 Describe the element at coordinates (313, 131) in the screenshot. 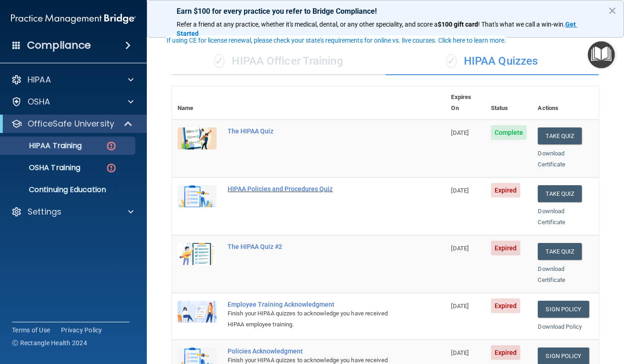

I see `div: The HIPAA Quiz` at that location.